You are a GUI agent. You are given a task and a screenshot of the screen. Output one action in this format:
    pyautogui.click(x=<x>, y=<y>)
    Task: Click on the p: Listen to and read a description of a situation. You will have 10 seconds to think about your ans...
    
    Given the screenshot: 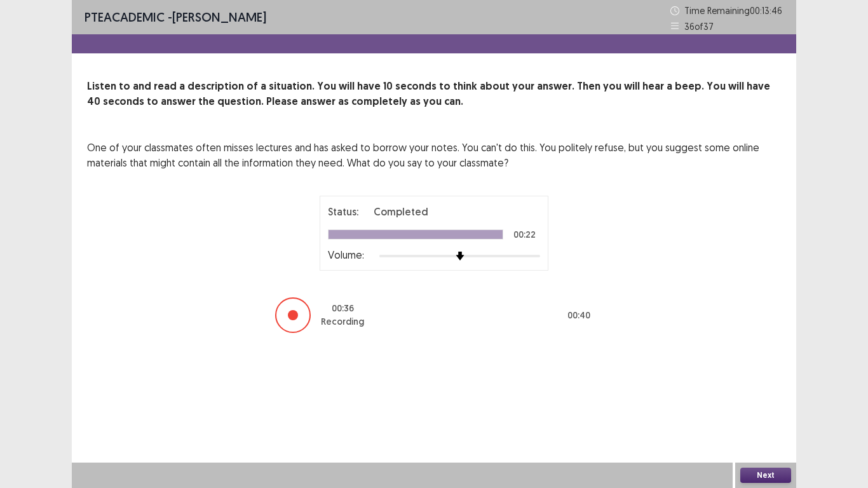 What is the action you would take?
    pyautogui.click(x=434, y=94)
    